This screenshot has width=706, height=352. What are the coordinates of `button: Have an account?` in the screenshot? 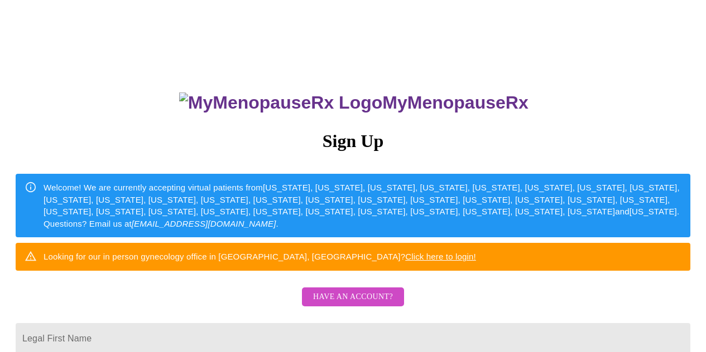 It's located at (352, 297).